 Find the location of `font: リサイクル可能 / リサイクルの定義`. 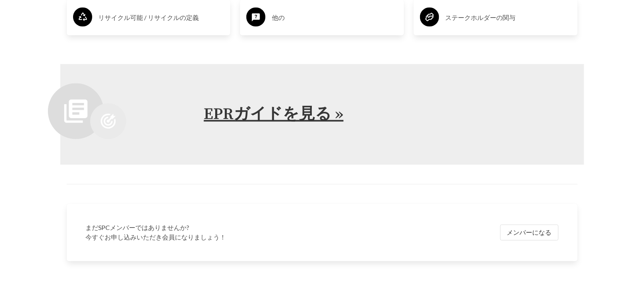

font: リサイクル可能 / リサイクルの定義 is located at coordinates (149, 17).